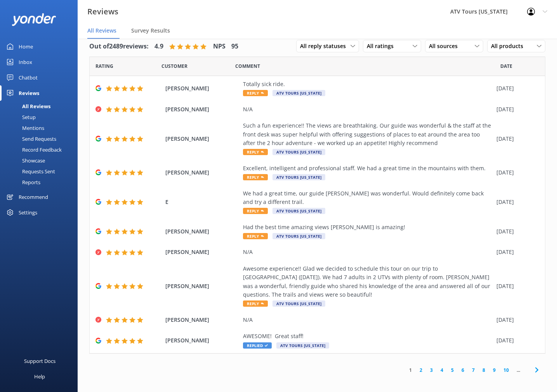  I want to click on img: yonder-white-logo.png, so click(34, 20).